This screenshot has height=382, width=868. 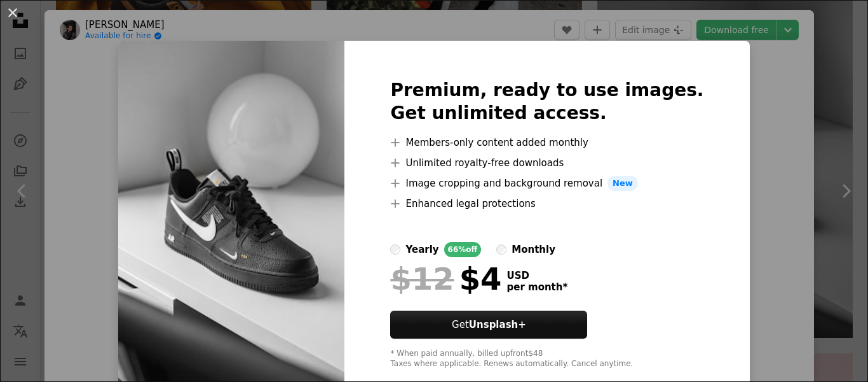 I want to click on div: $4, so click(x=446, y=279).